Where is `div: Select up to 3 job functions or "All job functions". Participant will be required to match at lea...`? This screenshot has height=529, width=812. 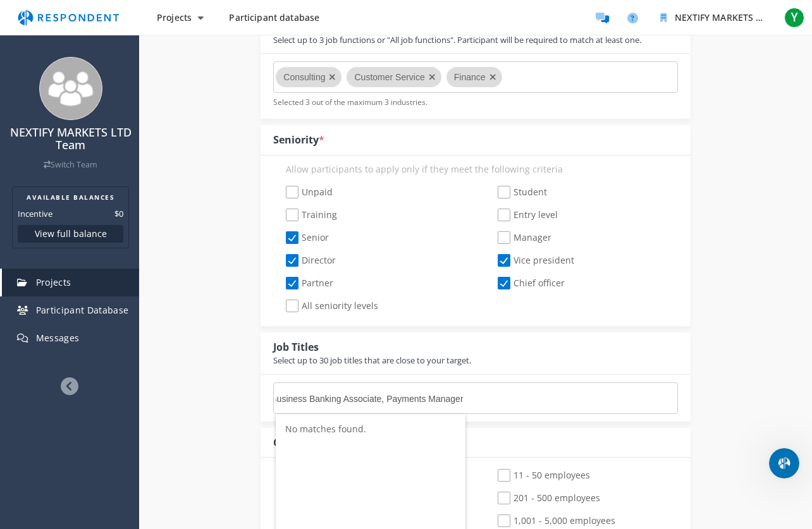
div: Select up to 3 job functions or "All job functions". Participant will be required to match at lea... is located at coordinates (457, 39).